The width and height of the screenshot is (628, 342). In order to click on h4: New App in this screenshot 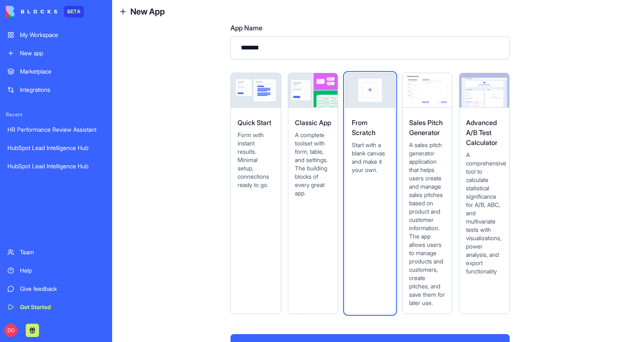, I will do `click(147, 12)`.